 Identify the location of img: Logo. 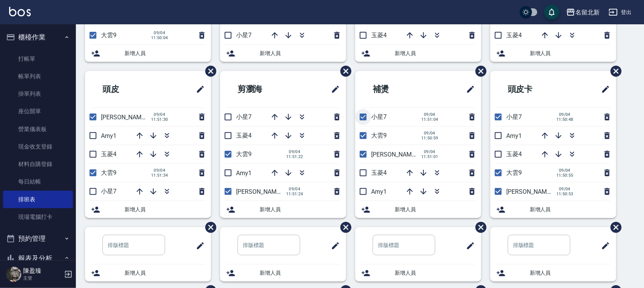
(20, 12).